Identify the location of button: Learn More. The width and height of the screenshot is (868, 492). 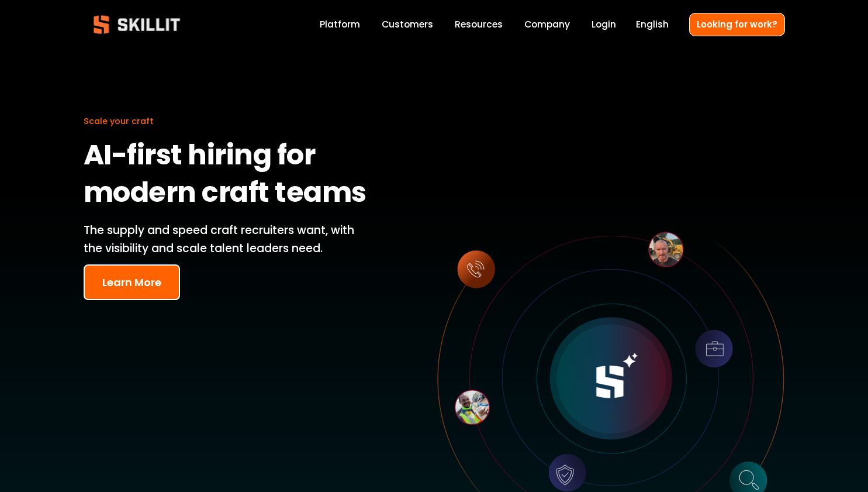
(132, 282).